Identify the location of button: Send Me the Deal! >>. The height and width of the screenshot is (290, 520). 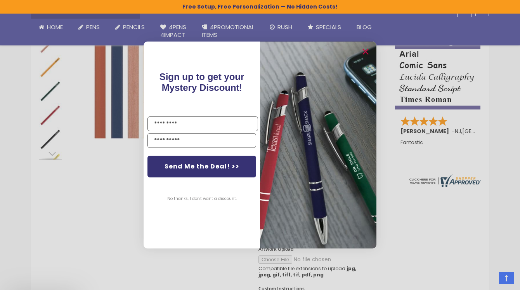
(202, 167).